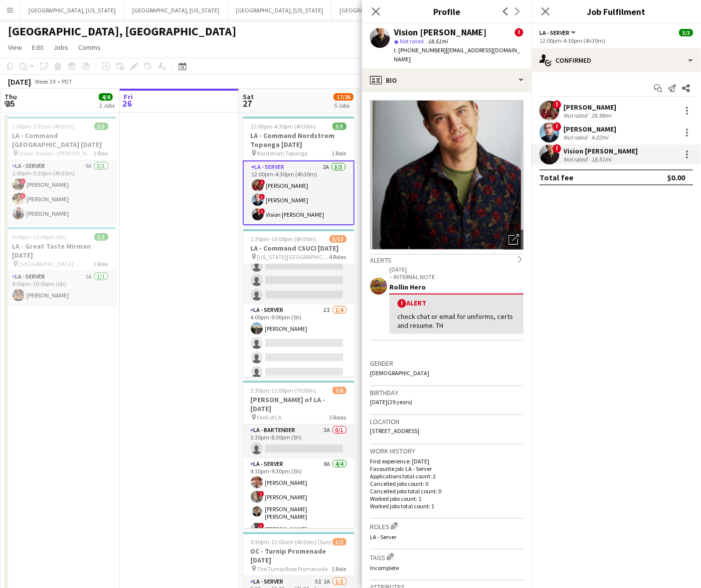 The width and height of the screenshot is (701, 588). I want to click on p: – INTERNAL NOTE, so click(456, 277).